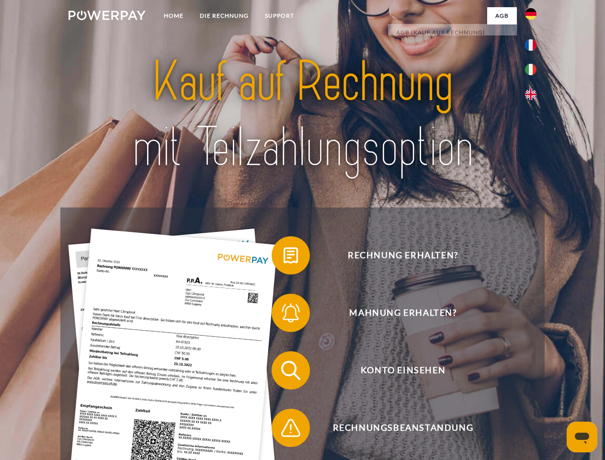 The height and width of the screenshot is (460, 605). I want to click on img: qb_bill.svg, so click(291, 255).